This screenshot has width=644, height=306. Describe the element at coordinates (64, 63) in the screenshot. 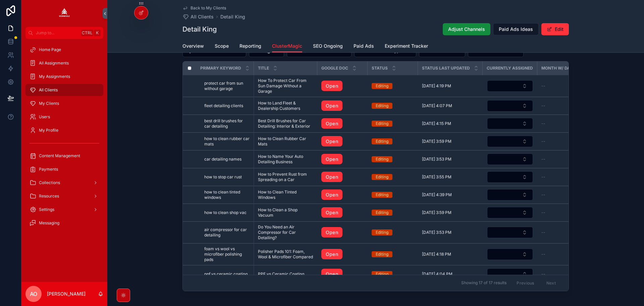

I see `a: All Assignments` at that location.